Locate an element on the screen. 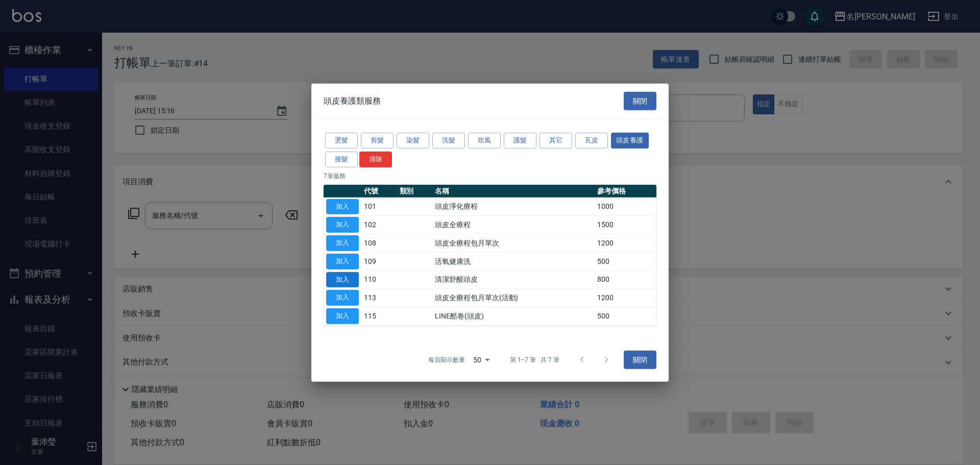 The height and width of the screenshot is (465, 980). td: 101 is located at coordinates (380, 206).